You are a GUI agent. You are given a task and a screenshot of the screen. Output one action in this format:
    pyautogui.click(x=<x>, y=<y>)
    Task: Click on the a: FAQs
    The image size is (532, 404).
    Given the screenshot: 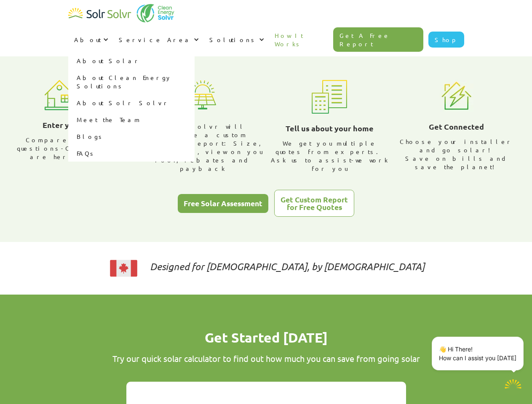 What is the action you would take?
    pyautogui.click(x=132, y=153)
    